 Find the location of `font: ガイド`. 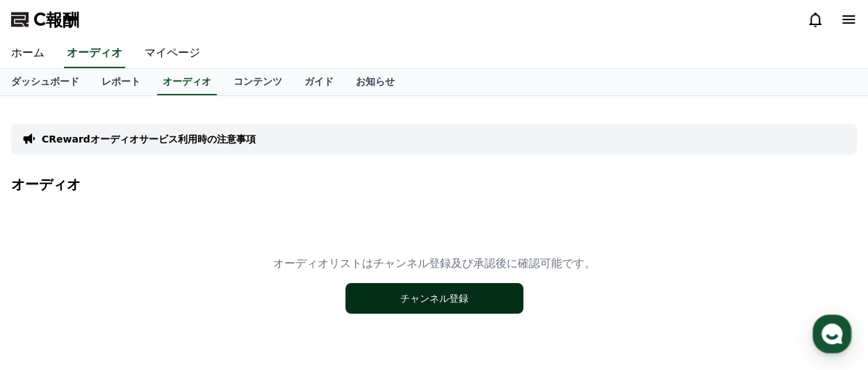

font: ガイド is located at coordinates (319, 81).